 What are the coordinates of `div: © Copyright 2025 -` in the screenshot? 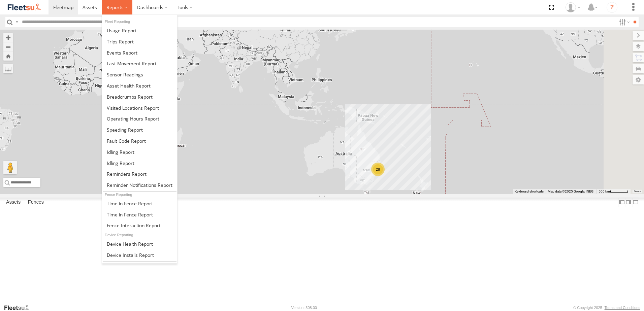 It's located at (606, 308).